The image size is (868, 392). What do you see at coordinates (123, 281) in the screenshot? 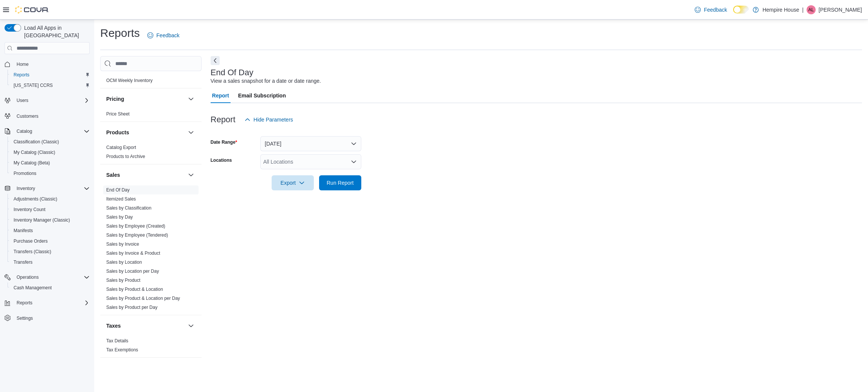
I see `a: Sales by Product` at bounding box center [123, 281].